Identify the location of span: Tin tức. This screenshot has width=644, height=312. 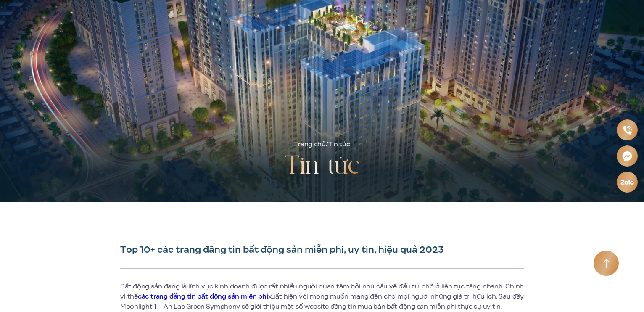
(339, 144).